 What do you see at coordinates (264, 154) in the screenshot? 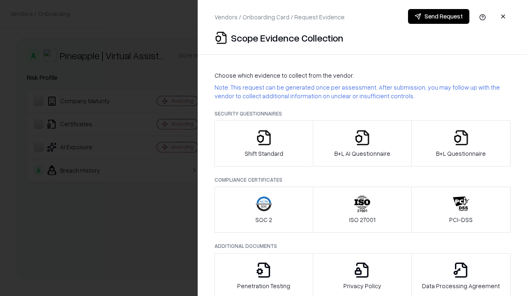
I see `p: Shift Standard` at bounding box center [264, 154].